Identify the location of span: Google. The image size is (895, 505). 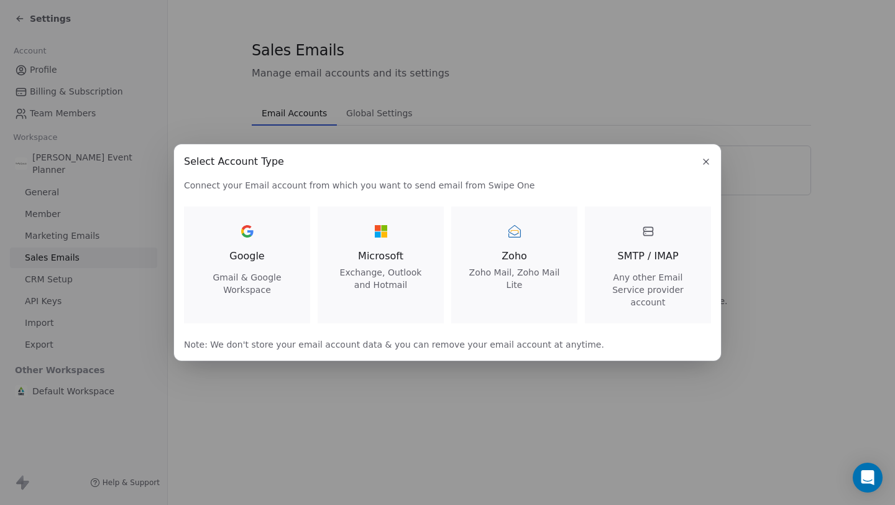
(247, 256).